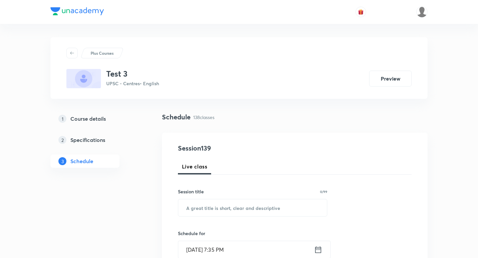  What do you see at coordinates (77, 11) in the screenshot?
I see `img: Company Logo` at bounding box center [77, 11].